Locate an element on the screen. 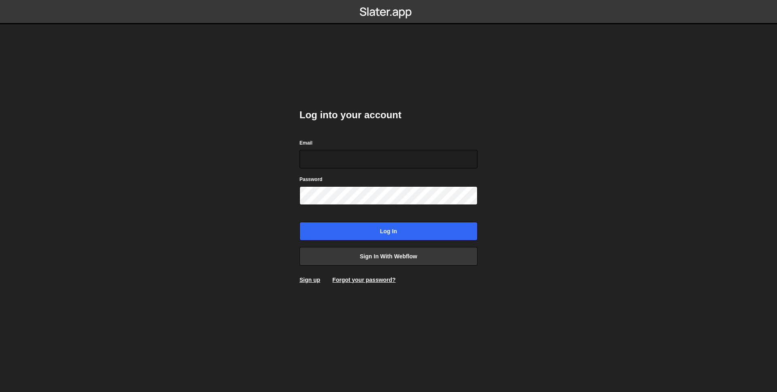 The height and width of the screenshot is (392, 777). label: Email is located at coordinates (306, 143).